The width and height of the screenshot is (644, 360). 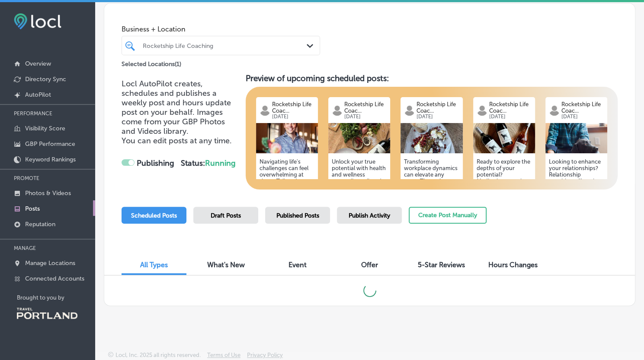 I want to click on div: Rocketship Life Coaching, so click(x=225, y=45).